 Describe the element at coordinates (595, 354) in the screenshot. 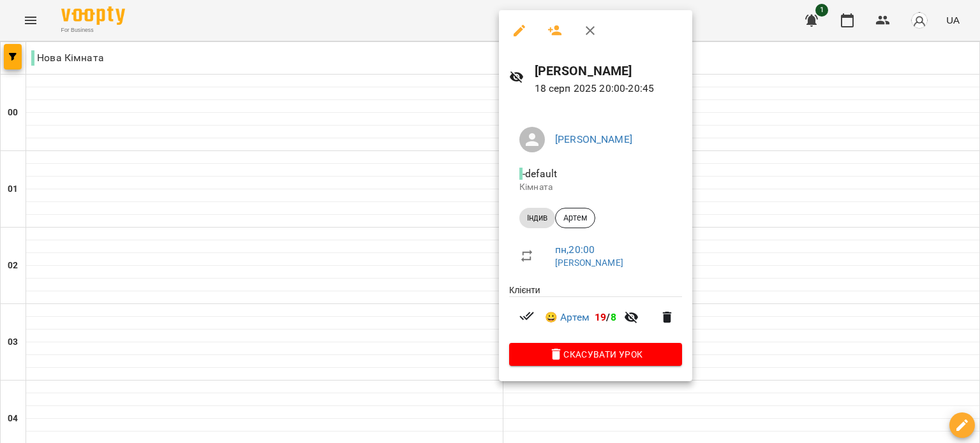

I see `button: Скасувати Урок` at that location.